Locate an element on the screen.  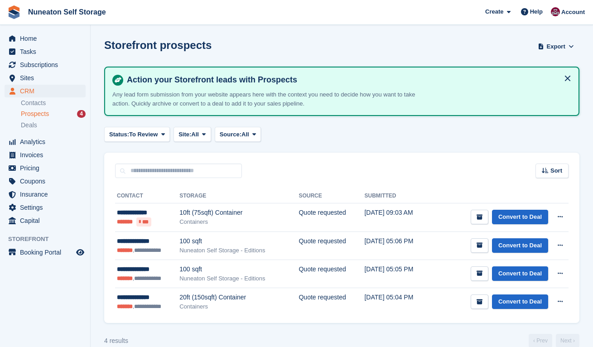
th: Submitted is located at coordinates (398, 196).